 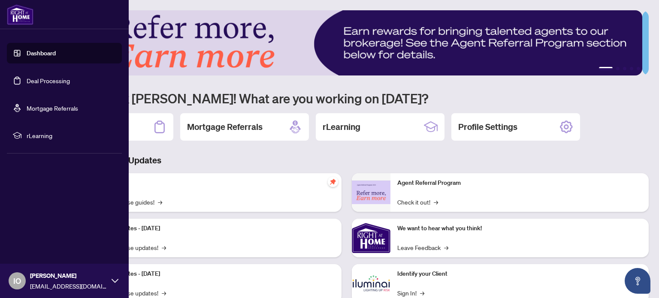 I want to click on button: 1, so click(x=606, y=69).